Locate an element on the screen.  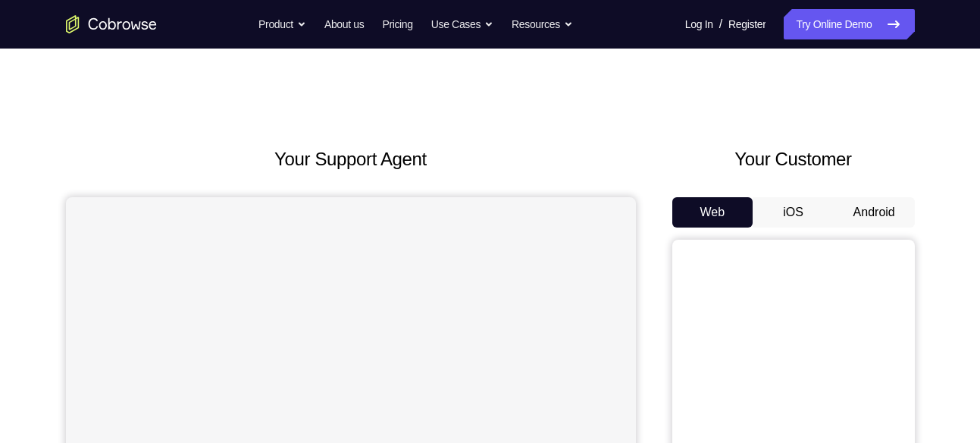
button: Web is located at coordinates (712, 212).